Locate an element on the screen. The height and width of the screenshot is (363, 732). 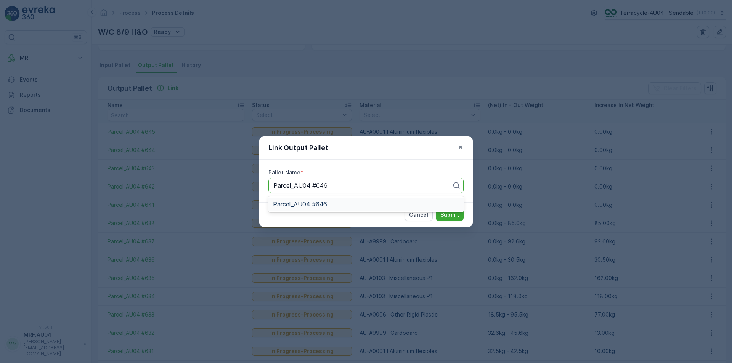
button: Submit is located at coordinates (450, 215).